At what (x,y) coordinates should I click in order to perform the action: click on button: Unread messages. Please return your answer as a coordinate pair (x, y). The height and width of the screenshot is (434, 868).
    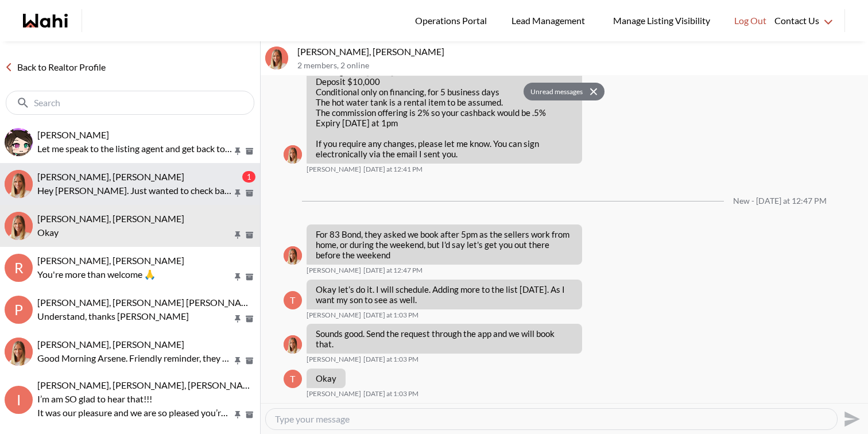
    Looking at the image, I should click on (554, 92).